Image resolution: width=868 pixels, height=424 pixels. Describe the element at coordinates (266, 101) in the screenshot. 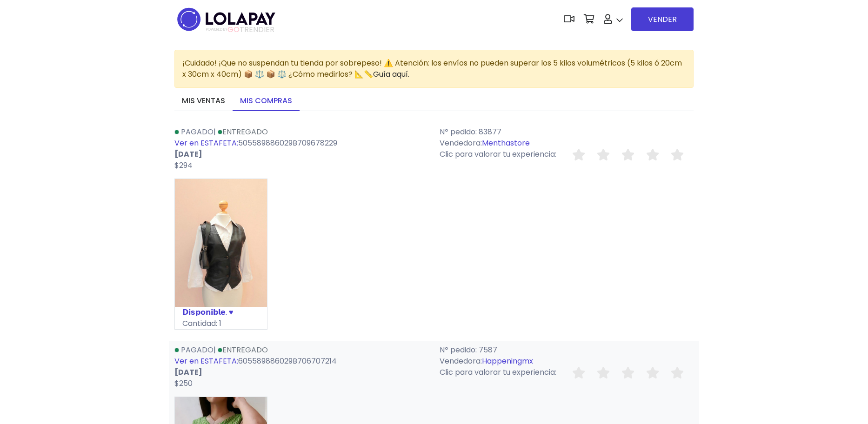

I see `a: Mis compras` at that location.